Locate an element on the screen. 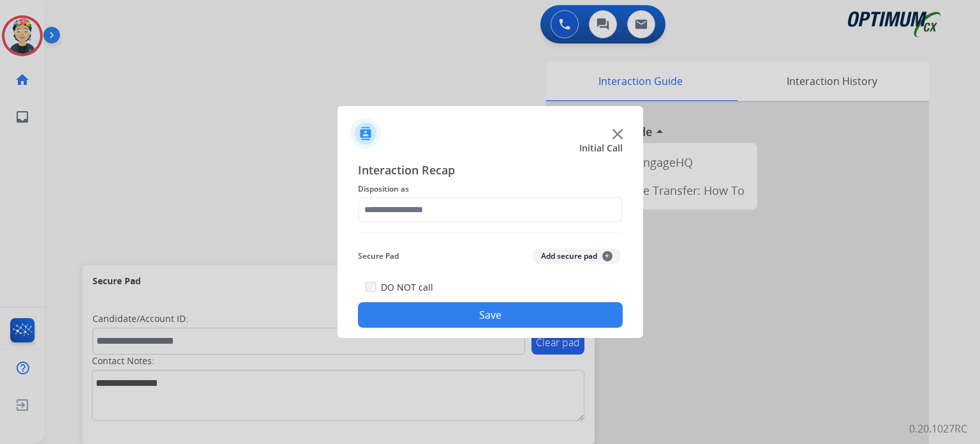  p: 0.20.1027RC is located at coordinates (938, 428).